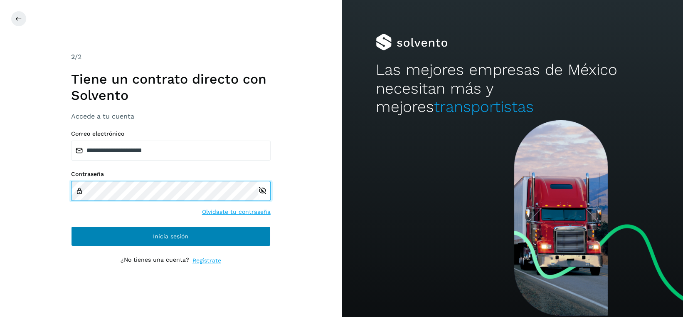  I want to click on h1: Tiene un contrato directo con Solvento, so click(171, 87).